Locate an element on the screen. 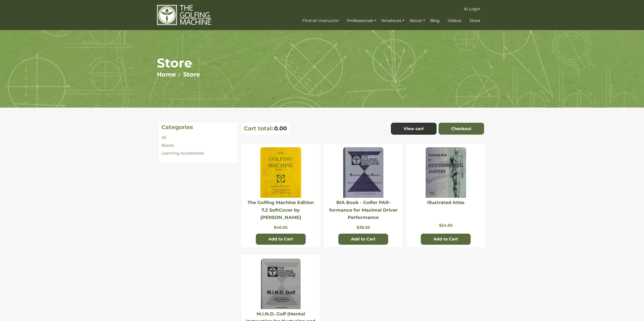 The height and width of the screenshot is (321, 644). p: Cart total: is located at coordinates (258, 128).